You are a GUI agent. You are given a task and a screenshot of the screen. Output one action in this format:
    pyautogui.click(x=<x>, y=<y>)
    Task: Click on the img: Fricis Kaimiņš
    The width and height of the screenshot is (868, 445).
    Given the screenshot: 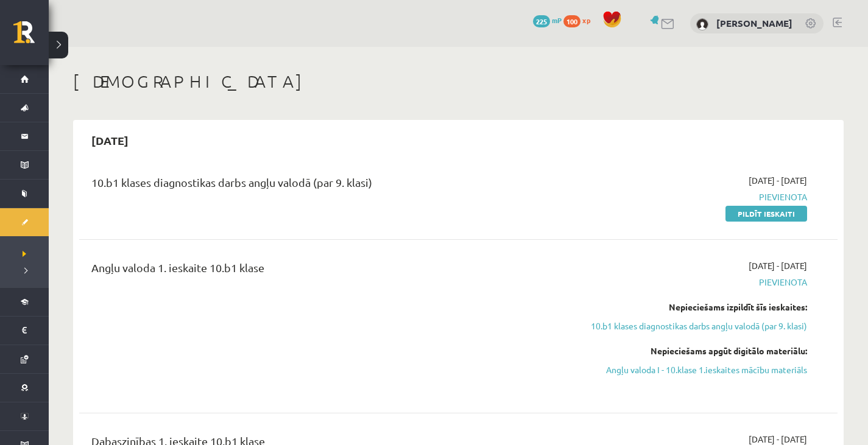 What is the action you would take?
    pyautogui.click(x=702, y=25)
    